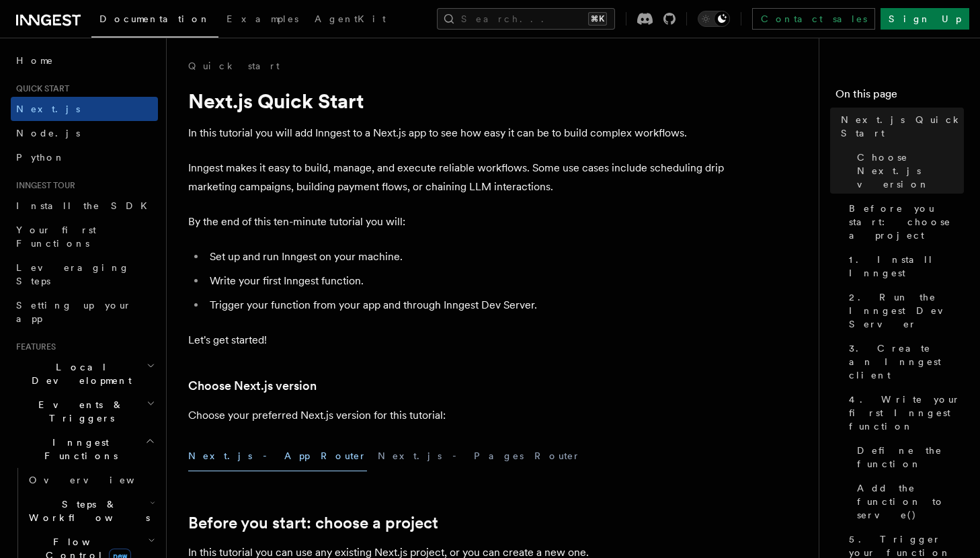 The width and height of the screenshot is (980, 558). Describe the element at coordinates (48, 133) in the screenshot. I see `span: Node.js` at that location.